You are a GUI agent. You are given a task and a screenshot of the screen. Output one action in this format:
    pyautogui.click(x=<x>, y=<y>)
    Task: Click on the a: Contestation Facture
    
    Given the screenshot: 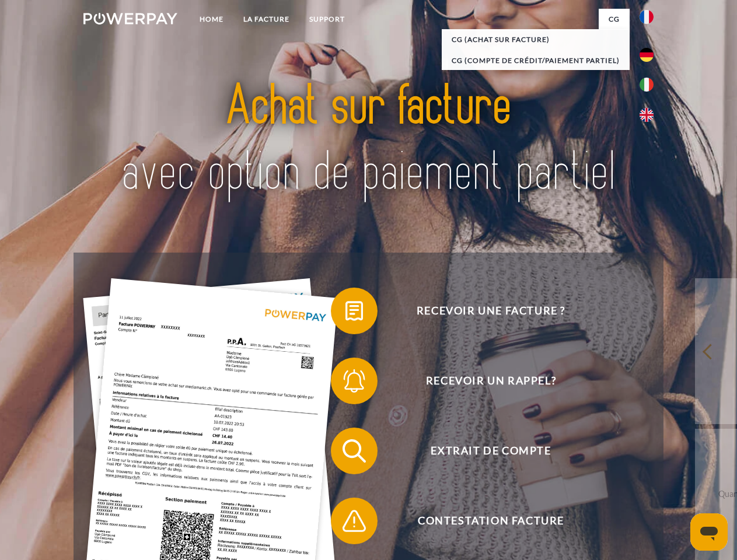 What is the action you would take?
    pyautogui.click(x=483, y=521)
    